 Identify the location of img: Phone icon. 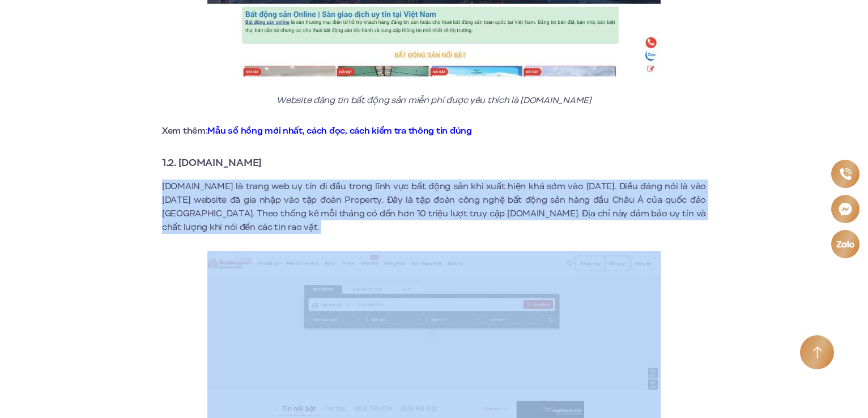
(845, 174).